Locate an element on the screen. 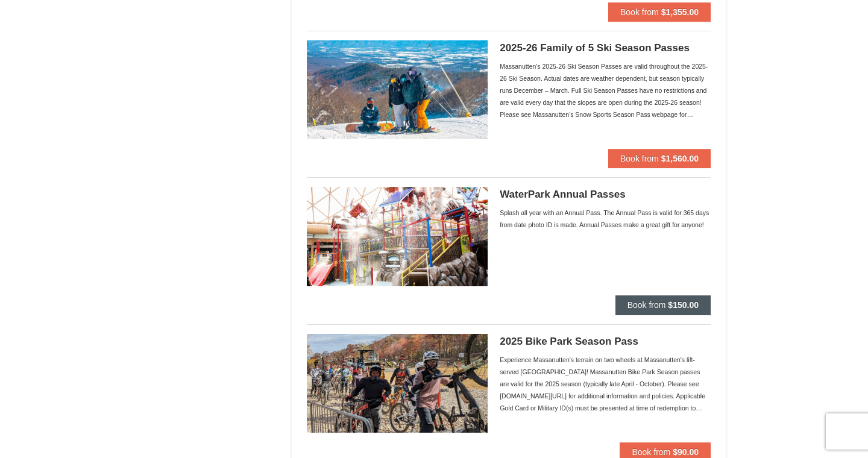  button: Book from $1,560.00 is located at coordinates (660, 159).